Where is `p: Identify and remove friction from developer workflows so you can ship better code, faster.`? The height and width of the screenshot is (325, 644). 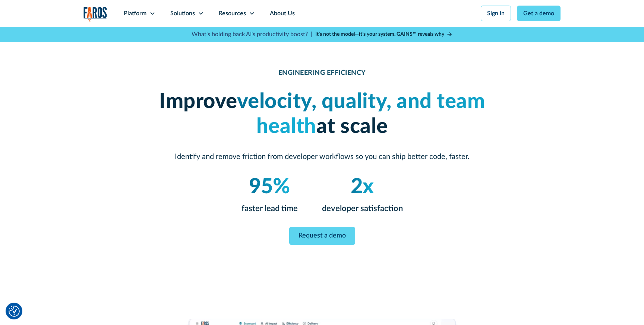
p: Identify and remove friction from developer workflows so you can ship better code, faster. is located at coordinates (322, 157).